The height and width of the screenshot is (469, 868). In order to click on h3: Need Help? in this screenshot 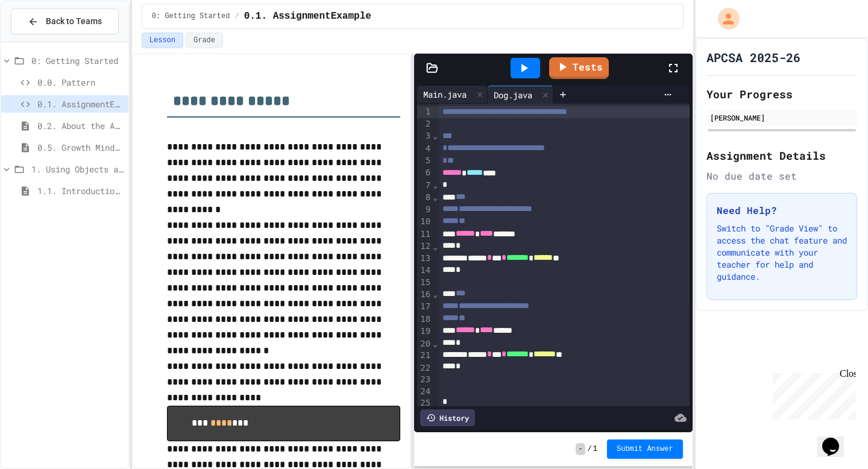, I will do `click(782, 210)`.